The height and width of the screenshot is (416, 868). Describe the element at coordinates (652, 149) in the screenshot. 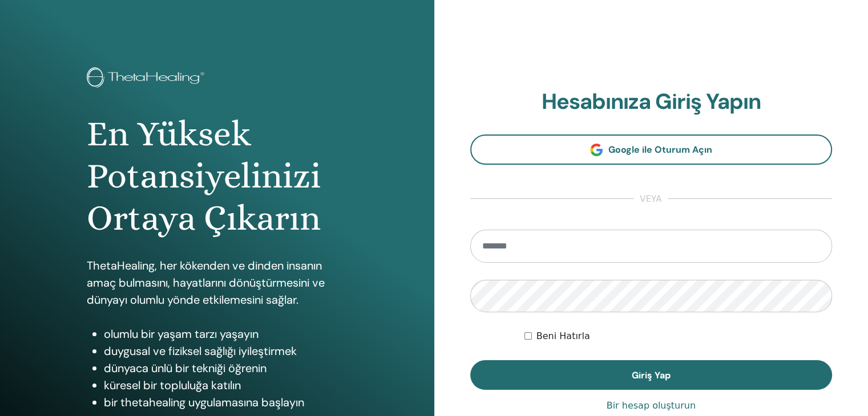

I see `a: Google ile Oturum Açın` at that location.